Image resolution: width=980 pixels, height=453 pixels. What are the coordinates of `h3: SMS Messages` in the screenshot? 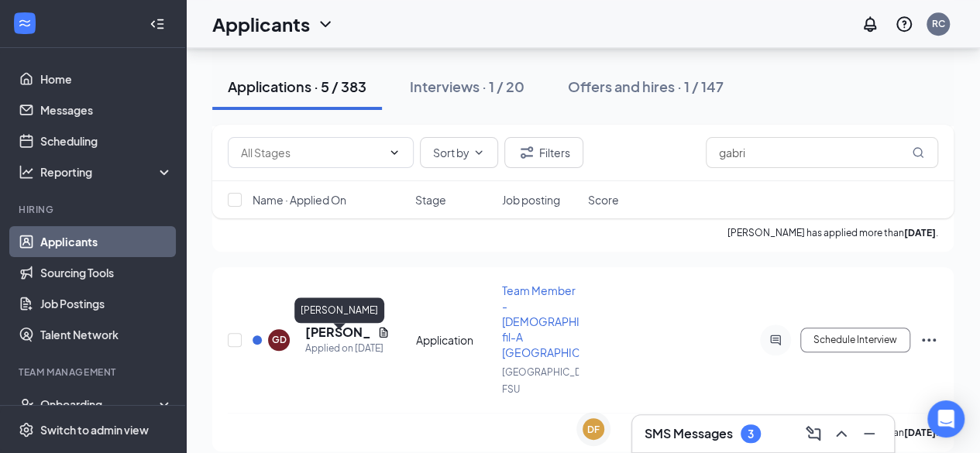 It's located at (688, 433).